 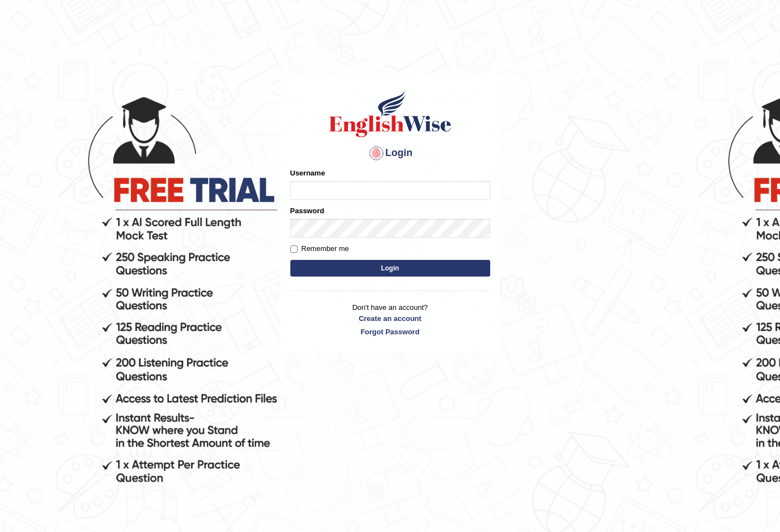 What do you see at coordinates (390, 319) in the screenshot?
I see `p: Don't have an account?` at bounding box center [390, 319].